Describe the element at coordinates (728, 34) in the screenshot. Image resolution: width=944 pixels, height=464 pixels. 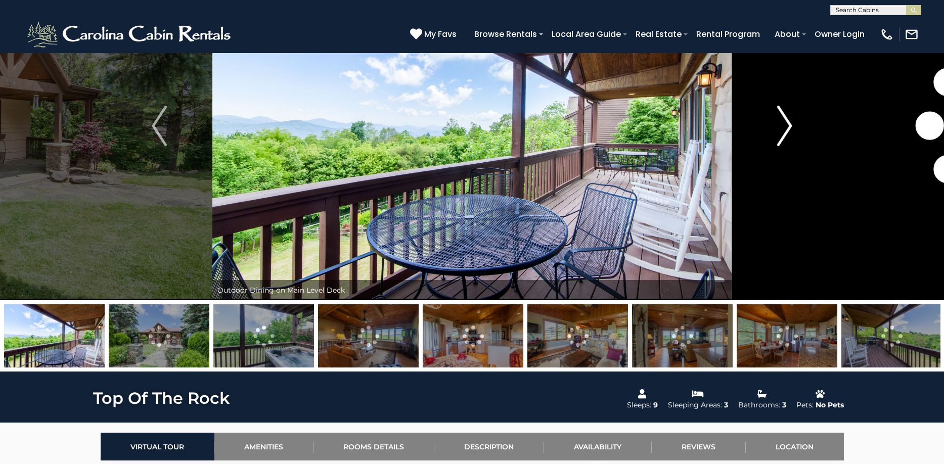
I see `a: Rental Program` at that location.